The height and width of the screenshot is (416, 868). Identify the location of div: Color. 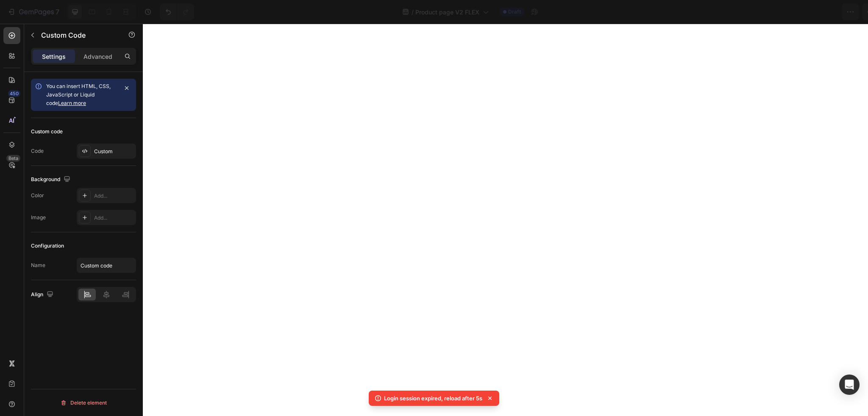
(37, 195).